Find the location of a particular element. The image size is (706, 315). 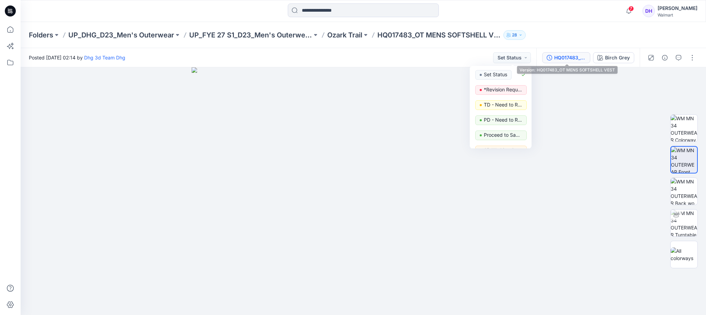

button: 28 is located at coordinates (515, 35).